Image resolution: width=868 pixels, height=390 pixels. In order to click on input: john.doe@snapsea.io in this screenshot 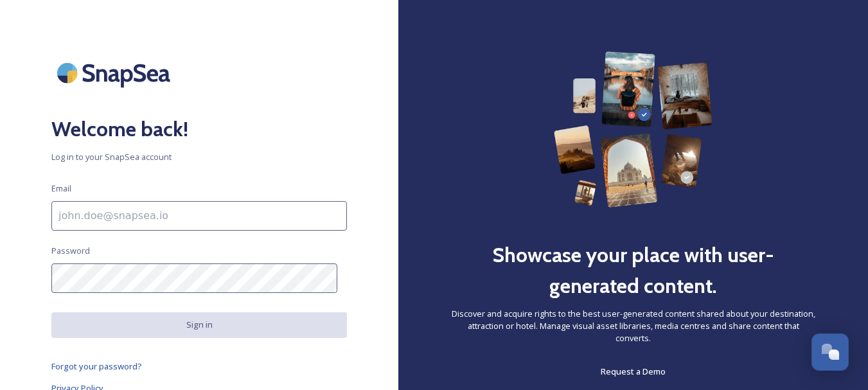, I will do `click(199, 216)`.